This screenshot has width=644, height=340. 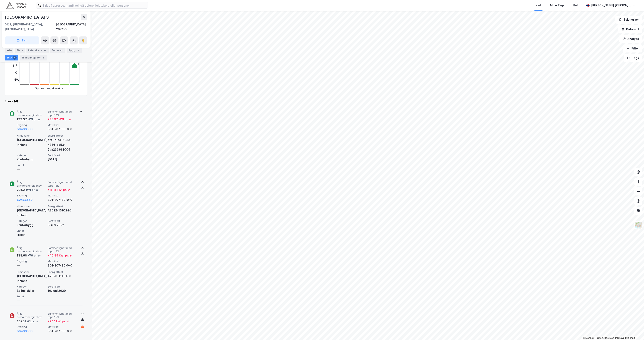 What do you see at coordinates (629, 20) in the screenshot?
I see `button: Bokmerker` at bounding box center [629, 20].